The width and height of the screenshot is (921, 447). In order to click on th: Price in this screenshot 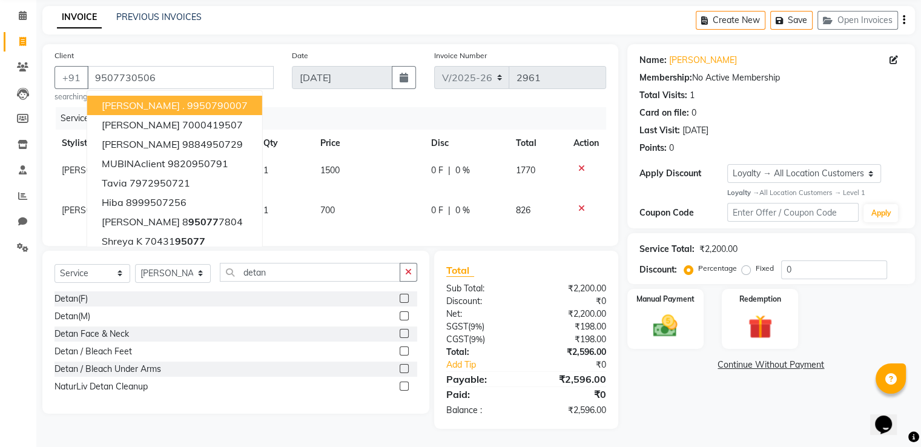, I will do `click(368, 143)`.